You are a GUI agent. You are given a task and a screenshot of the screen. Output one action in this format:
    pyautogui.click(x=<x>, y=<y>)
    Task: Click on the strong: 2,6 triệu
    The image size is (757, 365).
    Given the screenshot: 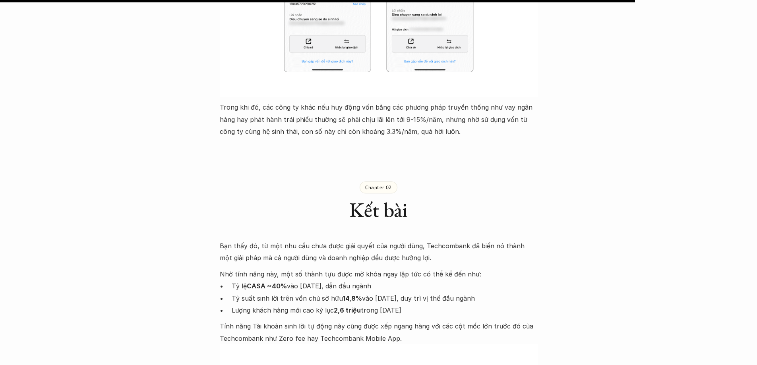 What is the action you would take?
    pyautogui.click(x=347, y=310)
    